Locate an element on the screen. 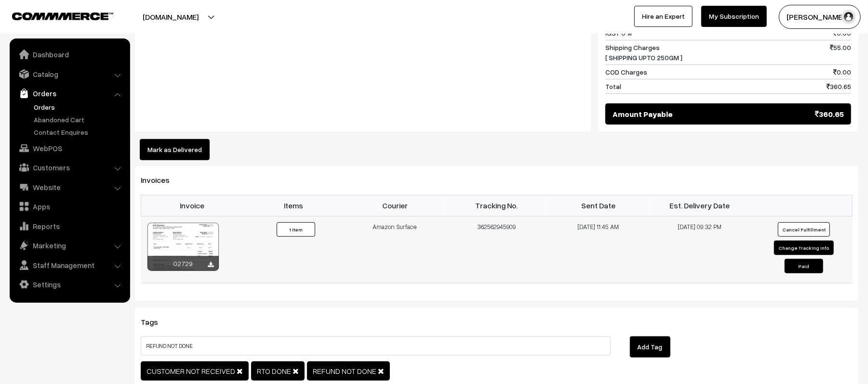 This screenshot has height=384, width=868. a: WebPOS is located at coordinates (69, 149).